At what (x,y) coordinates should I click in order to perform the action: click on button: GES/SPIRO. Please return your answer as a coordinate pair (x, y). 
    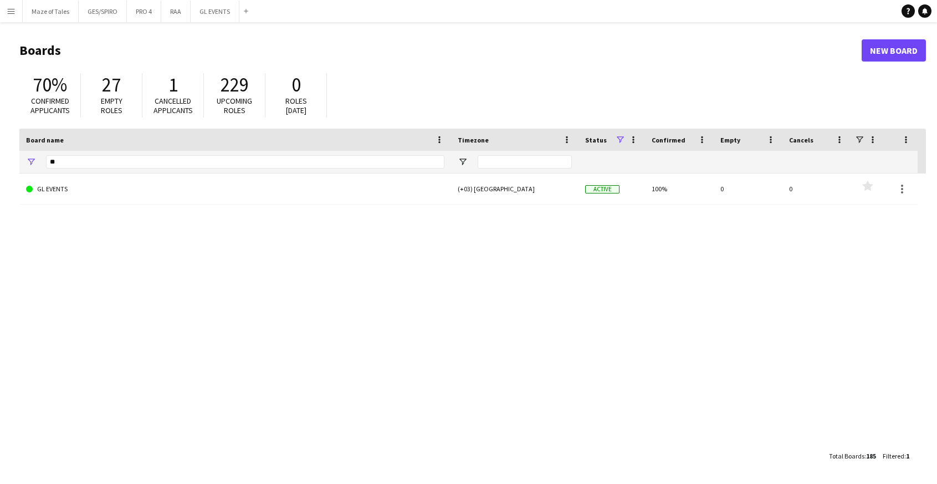
    Looking at the image, I should click on (103, 11).